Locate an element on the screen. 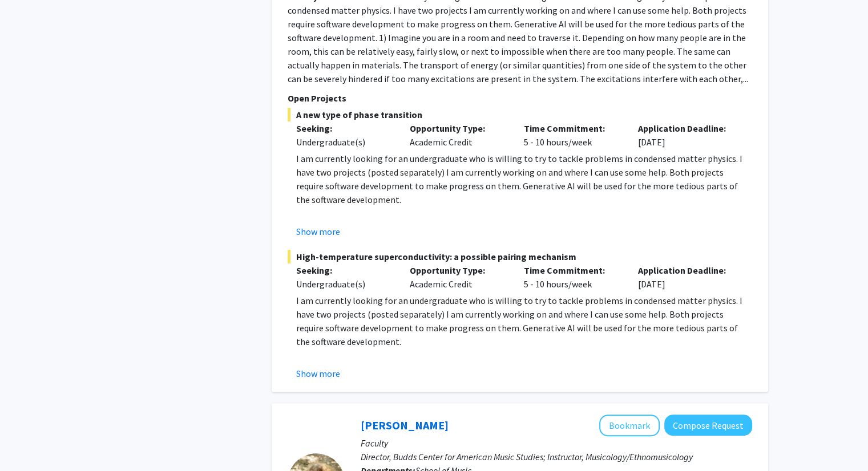 This screenshot has width=868, height=471. p: Director, Budds Center for American Music Studies; Instructor, Musicology/Ethnomusicology is located at coordinates (556, 457).